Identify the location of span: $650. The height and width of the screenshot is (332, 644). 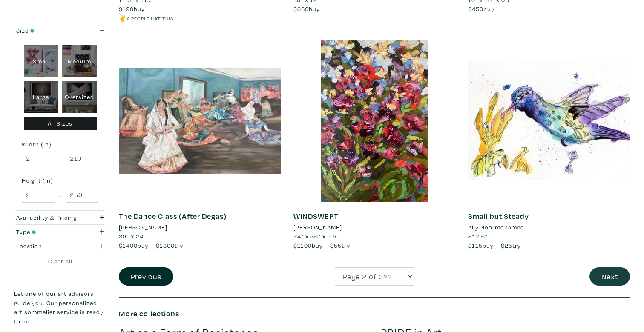
(301, 9).